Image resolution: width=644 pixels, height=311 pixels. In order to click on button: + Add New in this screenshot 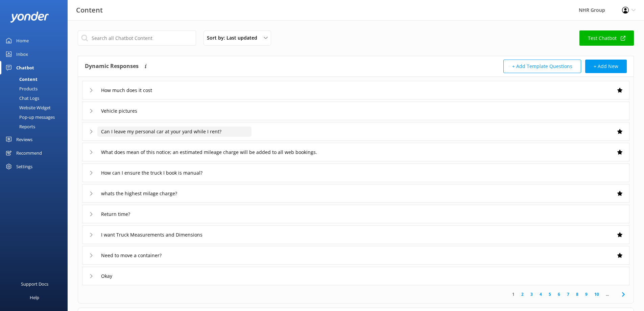, I will do `click(606, 66)`.